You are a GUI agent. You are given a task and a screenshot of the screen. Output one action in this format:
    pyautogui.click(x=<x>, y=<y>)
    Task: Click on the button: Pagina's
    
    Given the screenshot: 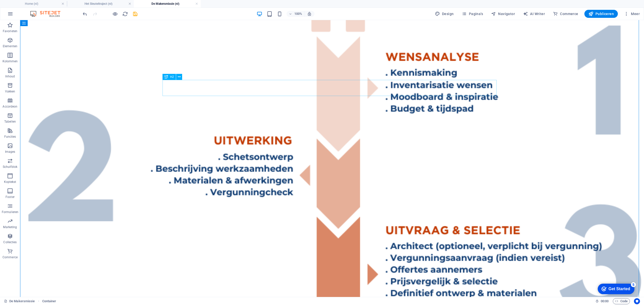 What is the action you would take?
    pyautogui.click(x=472, y=14)
    